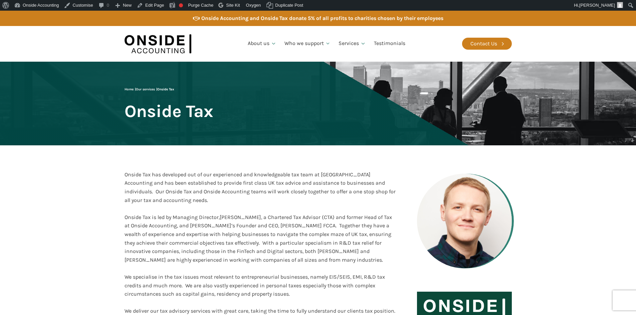 The image size is (636, 315). I want to click on span: Onside Tax is led by Managing Director,, so click(172, 217).